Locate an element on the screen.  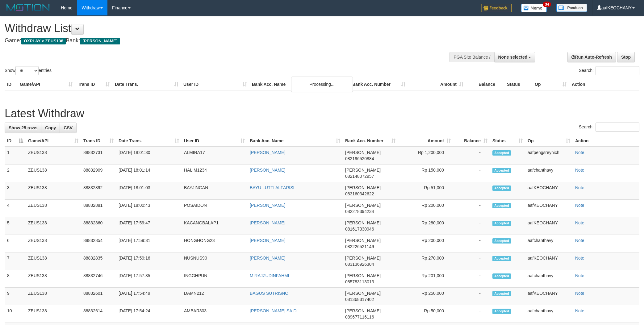
button: None selected is located at coordinates (514, 57).